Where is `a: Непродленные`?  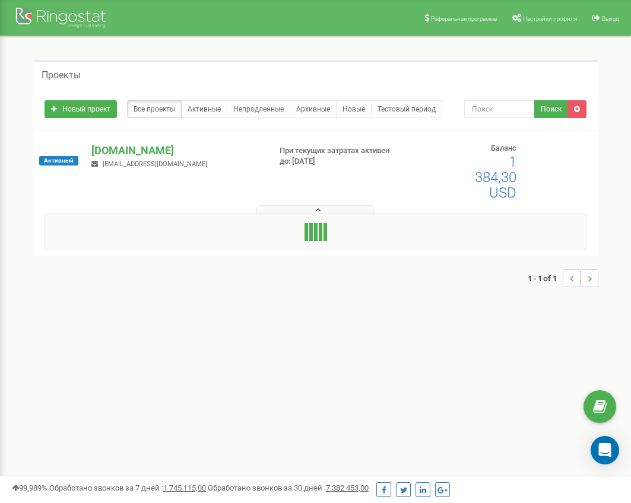 a: Непродленные is located at coordinates (258, 109).